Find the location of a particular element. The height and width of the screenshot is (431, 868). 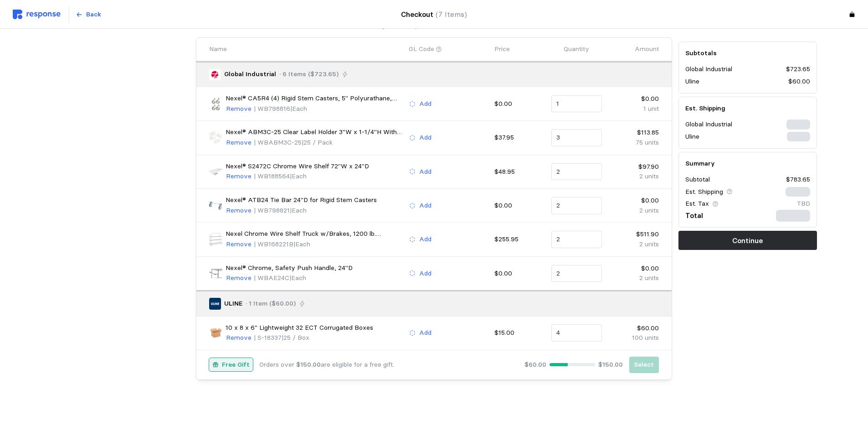

p: $723.65 is located at coordinates (798, 70).